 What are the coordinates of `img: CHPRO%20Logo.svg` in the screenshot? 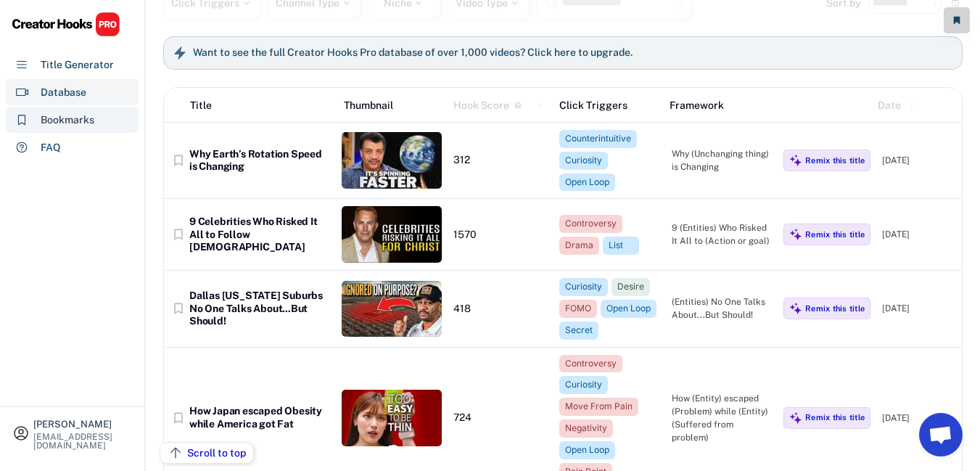 It's located at (66, 24).